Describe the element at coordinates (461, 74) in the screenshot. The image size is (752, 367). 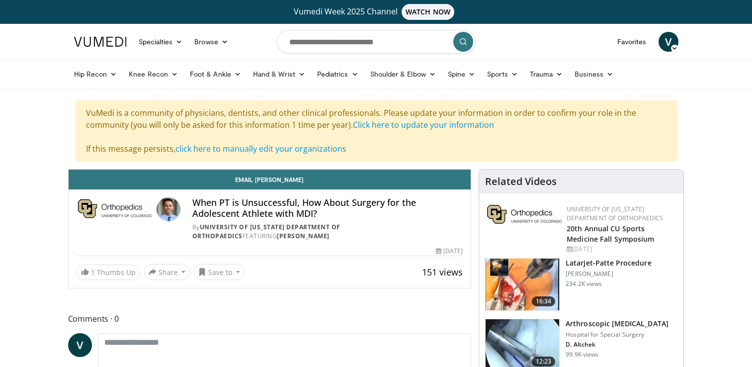
I see `a: Spine` at that location.